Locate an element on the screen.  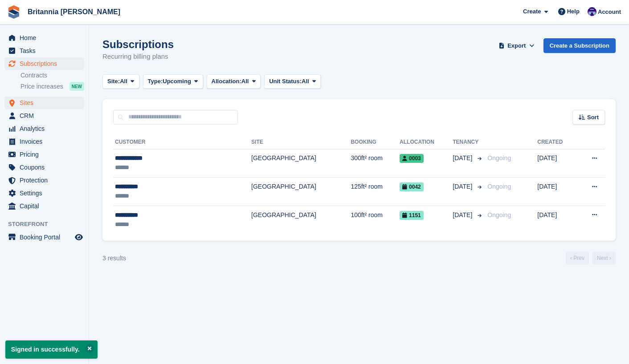
span: Unit Status: is located at coordinates (285, 82).